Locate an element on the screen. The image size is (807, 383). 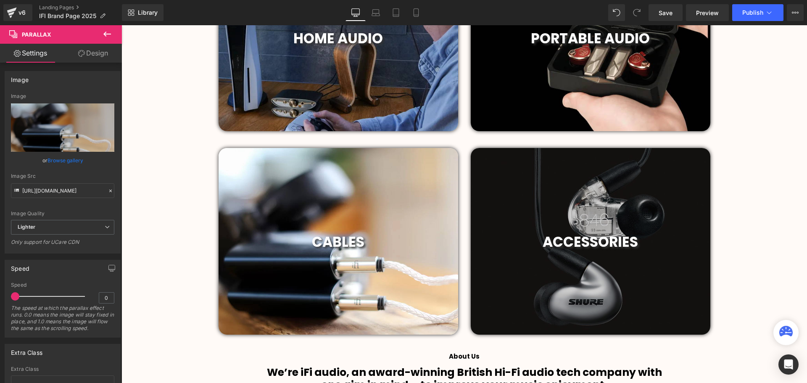
button: Redo is located at coordinates (637, 13).